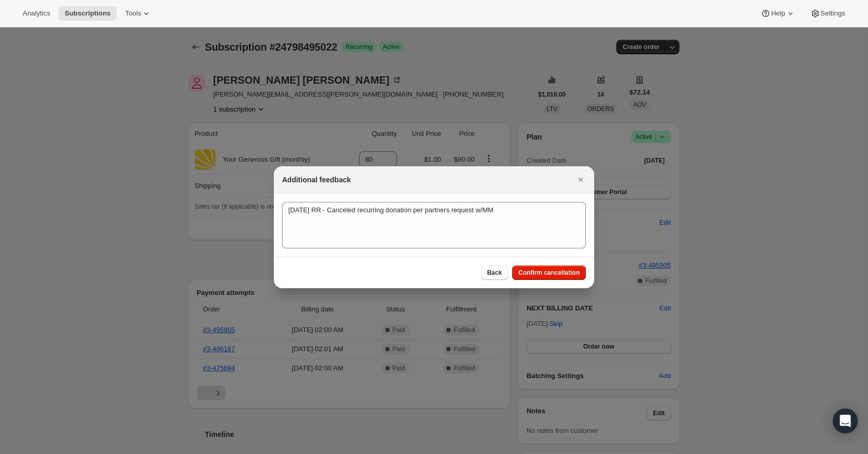 The width and height of the screenshot is (868, 454). Describe the element at coordinates (36, 13) in the screenshot. I see `button: Analytics` at that location.